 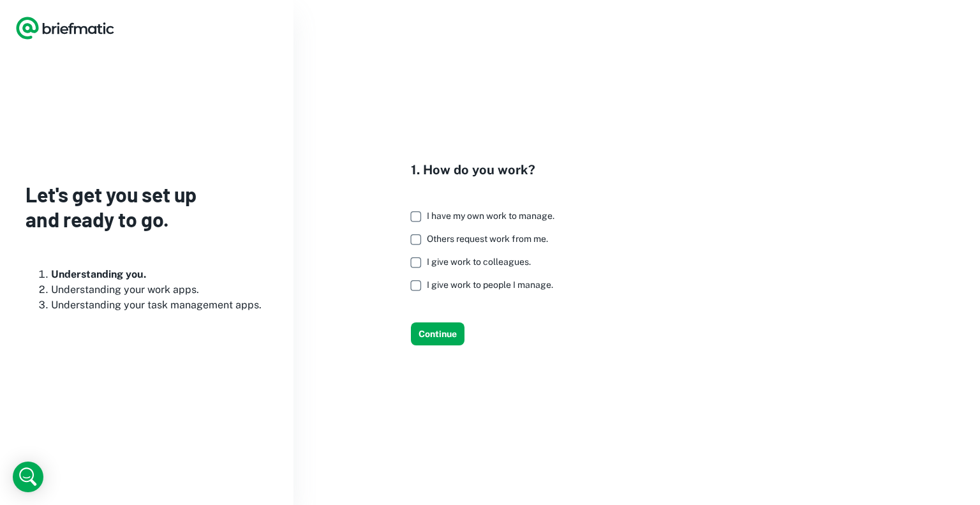 I want to click on div: Open Intercom Messenger, so click(x=28, y=477).